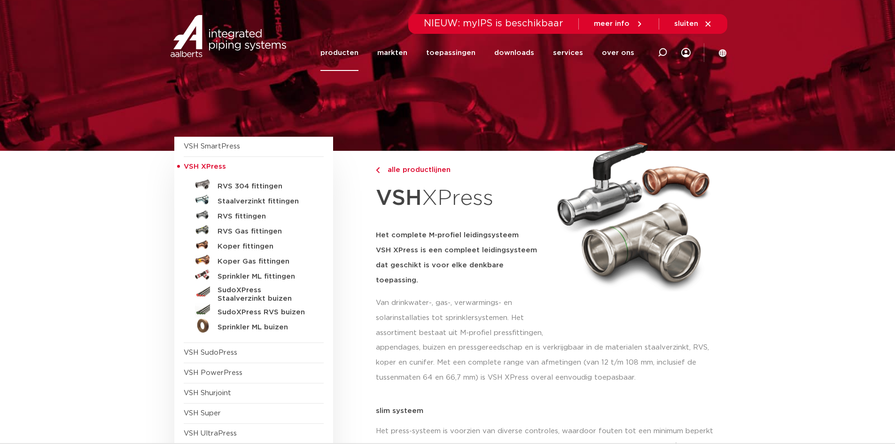 The height and width of the screenshot is (444, 895). I want to click on a: SudoXPress Staalverzinkt buizen, so click(254, 293).